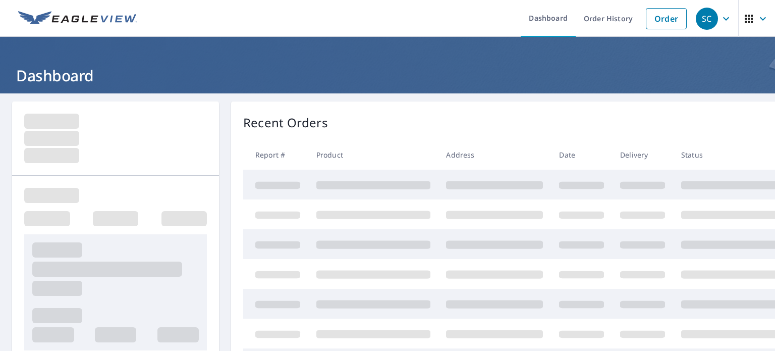 The image size is (775, 351). What do you see at coordinates (275, 154) in the screenshot?
I see `th: Report #` at bounding box center [275, 154].